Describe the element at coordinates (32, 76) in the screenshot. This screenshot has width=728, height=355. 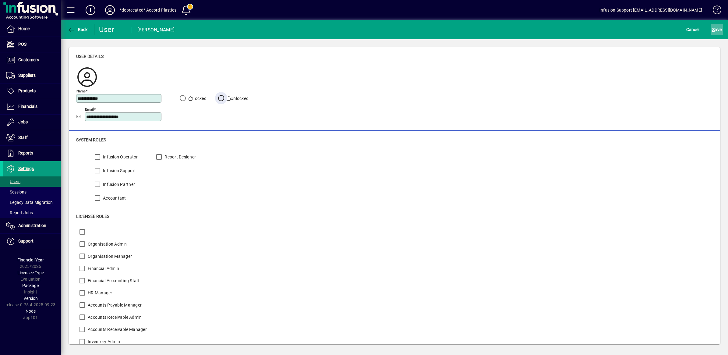
I see `a: Suppliers` at that location.